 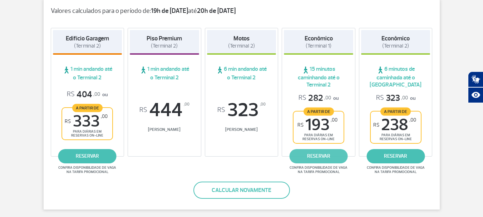 What do you see at coordinates (395, 125) in the screenshot?
I see `span: 238` at bounding box center [395, 125].